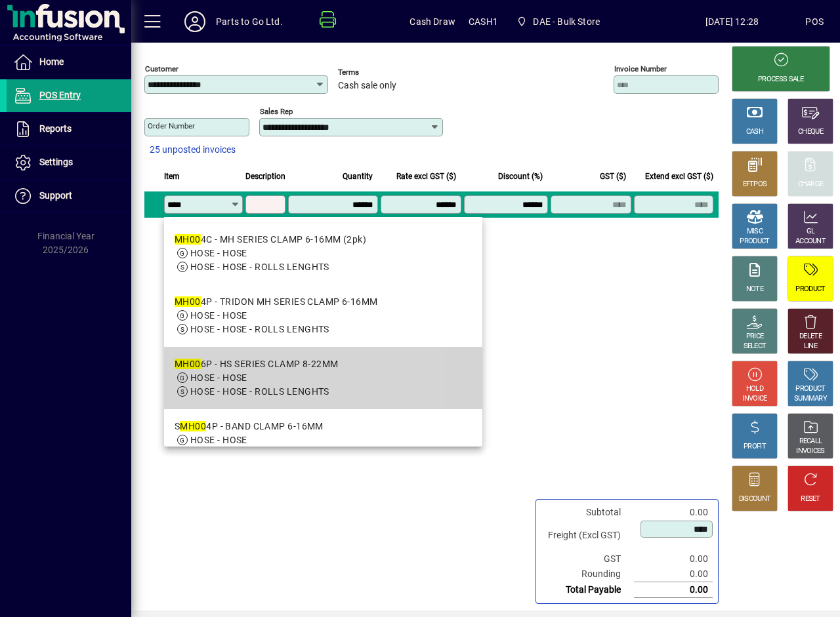 This screenshot has height=617, width=840. Describe the element at coordinates (51, 62) in the screenshot. I see `span: Home` at that location.